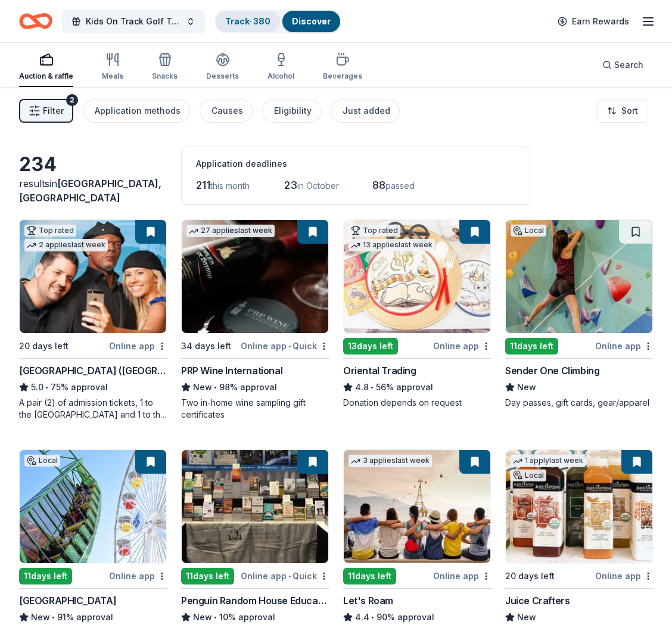  Describe the element at coordinates (138, 111) in the screenshot. I see `div: Application methods` at that location.